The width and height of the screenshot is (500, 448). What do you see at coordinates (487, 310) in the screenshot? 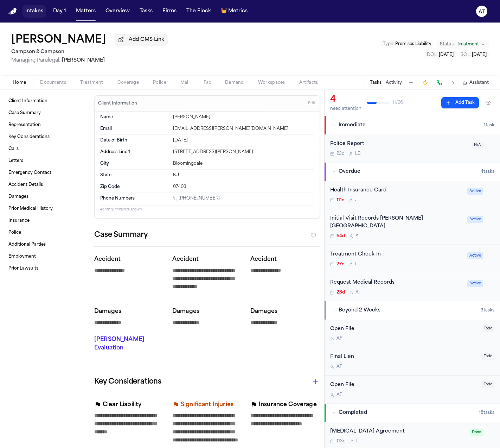
I see `span: 3 task s` at bounding box center [487, 310].